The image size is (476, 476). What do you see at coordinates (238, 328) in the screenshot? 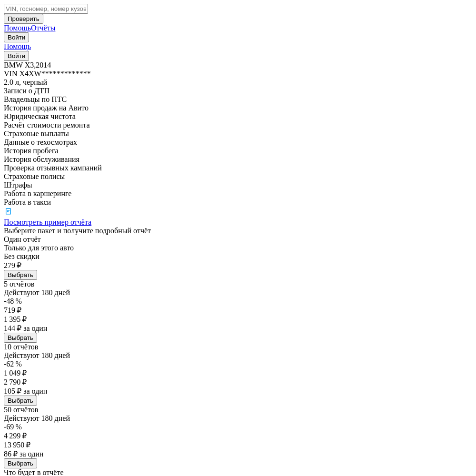
I see `div: 144 ₽ за один` at bounding box center [238, 328].